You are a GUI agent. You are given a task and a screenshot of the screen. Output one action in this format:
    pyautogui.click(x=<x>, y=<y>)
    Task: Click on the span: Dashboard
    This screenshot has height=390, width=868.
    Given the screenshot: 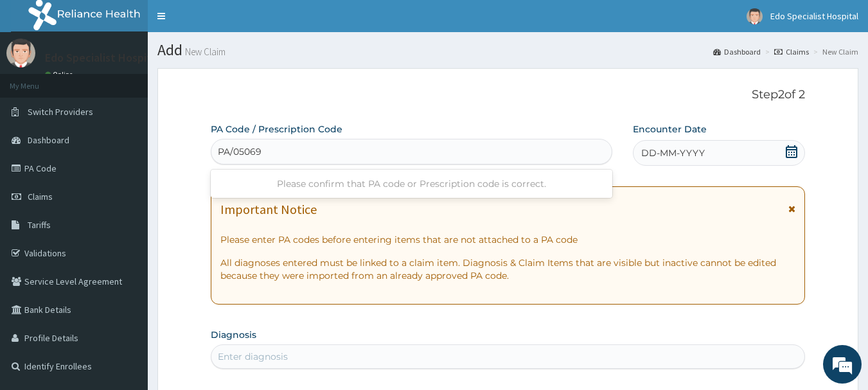 What is the action you would take?
    pyautogui.click(x=48, y=140)
    